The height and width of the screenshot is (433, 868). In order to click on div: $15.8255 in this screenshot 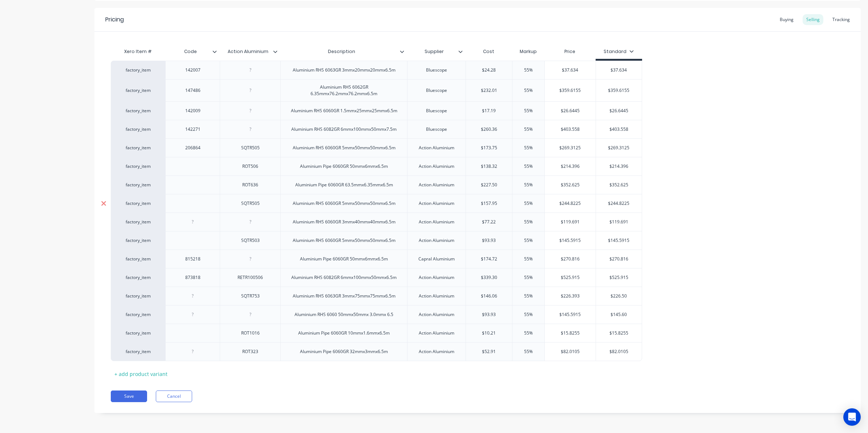, I will do `click(570, 333)`.